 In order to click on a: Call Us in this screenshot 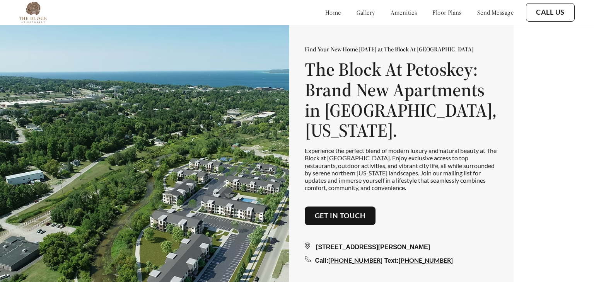, I will do `click(550, 12)`.